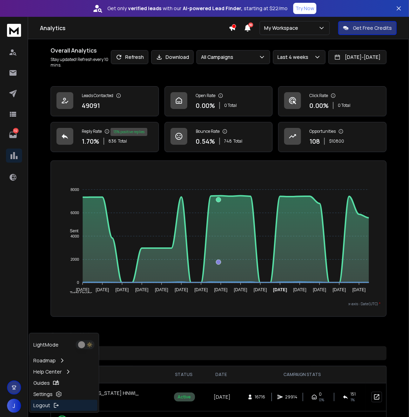 The width and height of the screenshot is (409, 417). Describe the element at coordinates (212, 8) in the screenshot. I see `strong: AI-powered Lead Finder,` at that location.